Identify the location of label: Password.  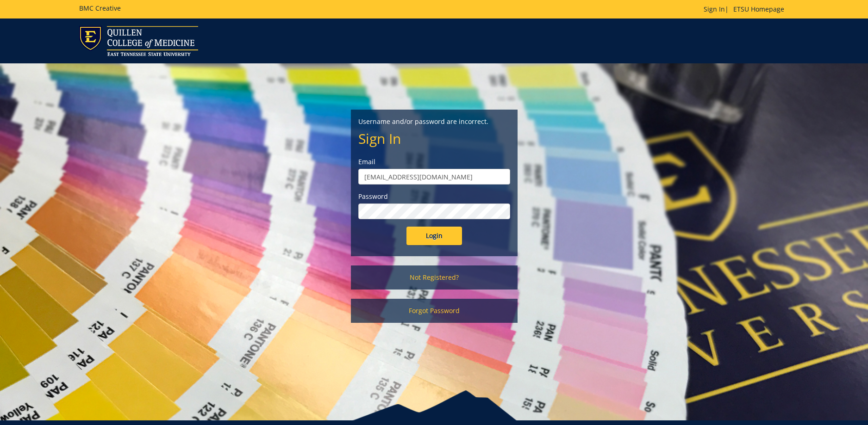
(434, 197).